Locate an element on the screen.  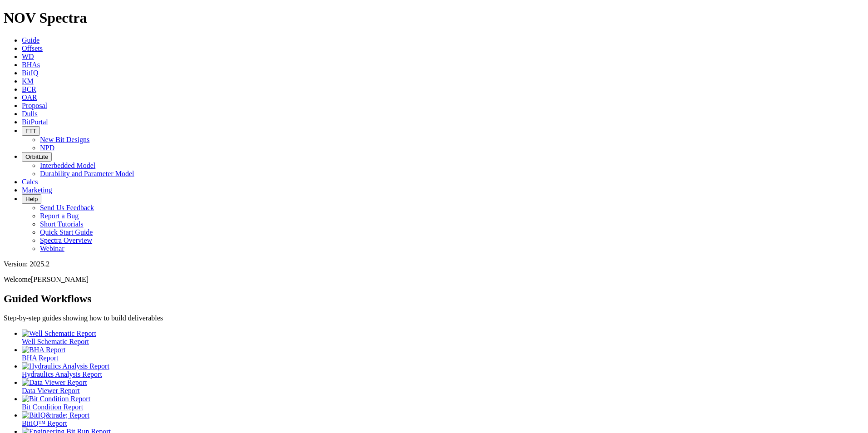
span: Help is located at coordinates (32, 199).